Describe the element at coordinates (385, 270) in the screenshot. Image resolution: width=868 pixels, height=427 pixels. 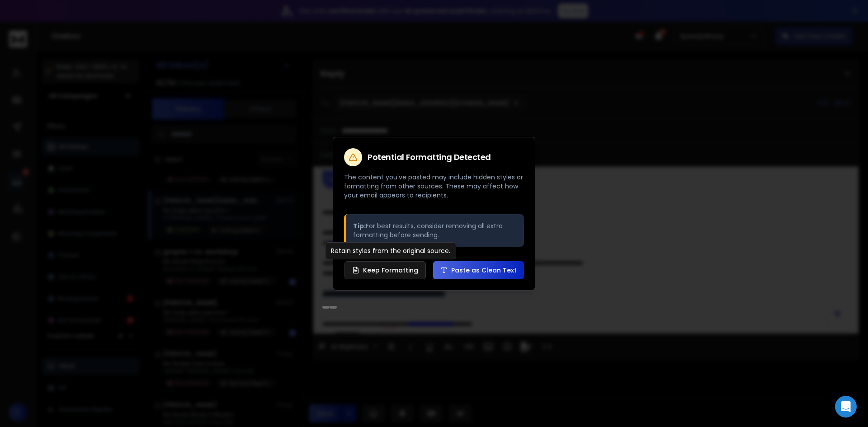
I see `button: Keep Formatting` at that location.